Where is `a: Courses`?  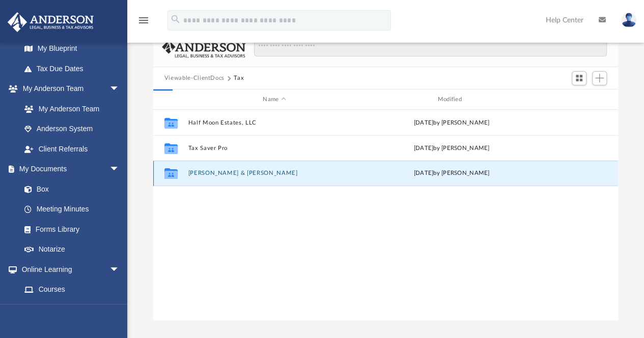
a: Courses is located at coordinates (71, 290).